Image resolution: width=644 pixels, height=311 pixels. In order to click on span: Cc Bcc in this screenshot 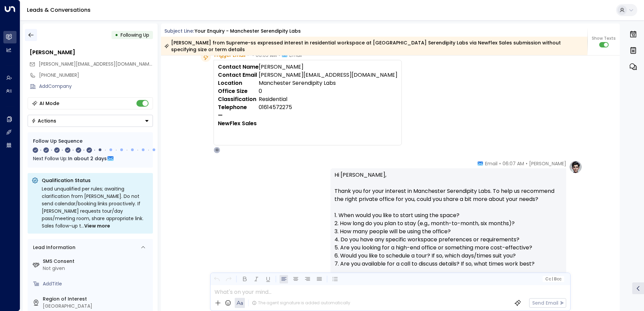, I will do `click(553, 279)`.